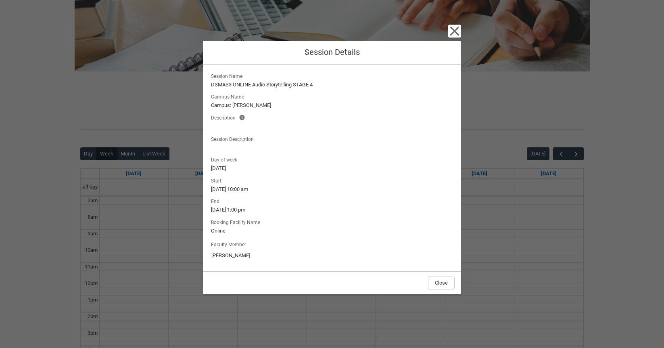 The width and height of the screenshot is (664, 348). Describe the element at coordinates (230, 244) in the screenshot. I see `label: Faculty Member` at that location.